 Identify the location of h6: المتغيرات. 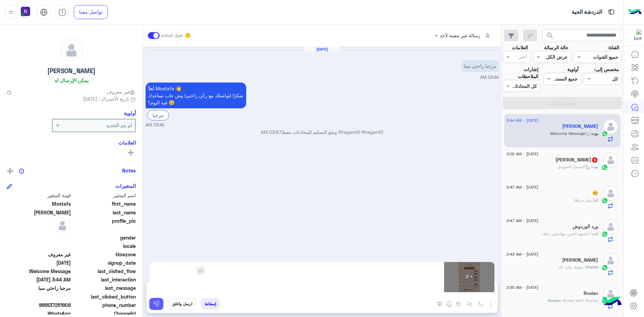
(125, 186).